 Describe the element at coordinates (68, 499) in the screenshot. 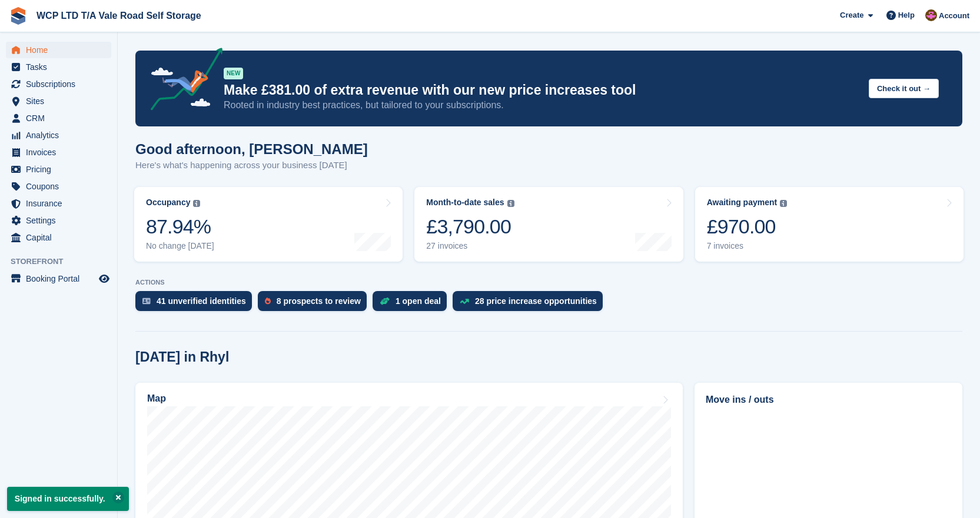

I see `p: Signed in successfully.` at that location.